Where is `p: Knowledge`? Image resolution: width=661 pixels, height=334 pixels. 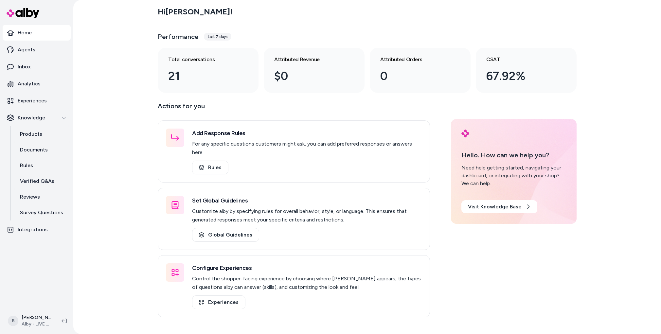 p: Knowledge is located at coordinates (31, 118).